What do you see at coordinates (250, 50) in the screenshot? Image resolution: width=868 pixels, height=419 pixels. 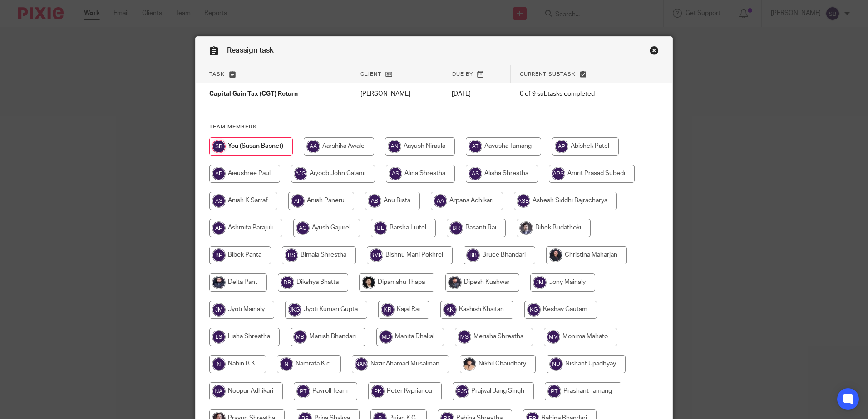 I see `span: Reassign task` at bounding box center [250, 50].